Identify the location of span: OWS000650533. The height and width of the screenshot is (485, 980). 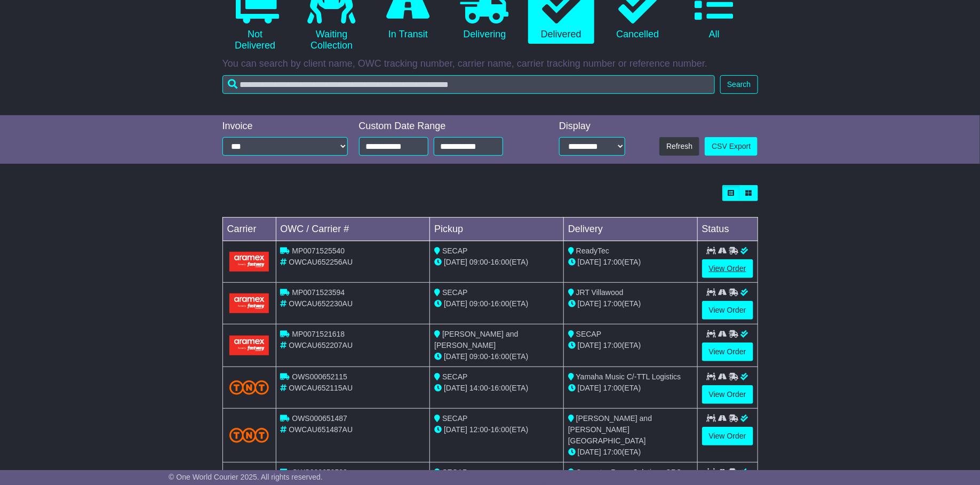
(319, 472).